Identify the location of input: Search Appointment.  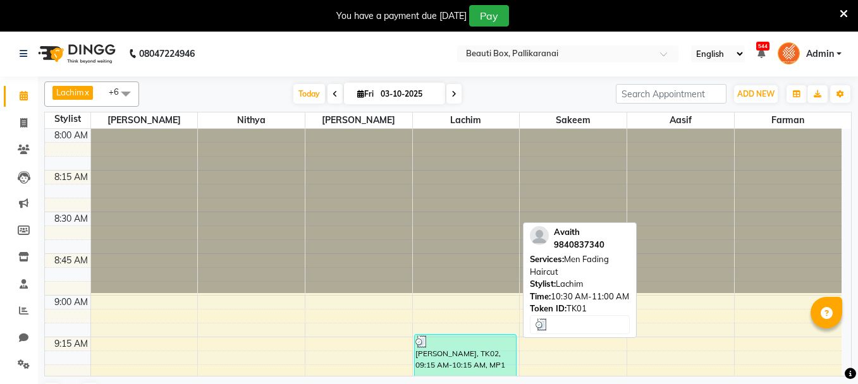
(671, 94).